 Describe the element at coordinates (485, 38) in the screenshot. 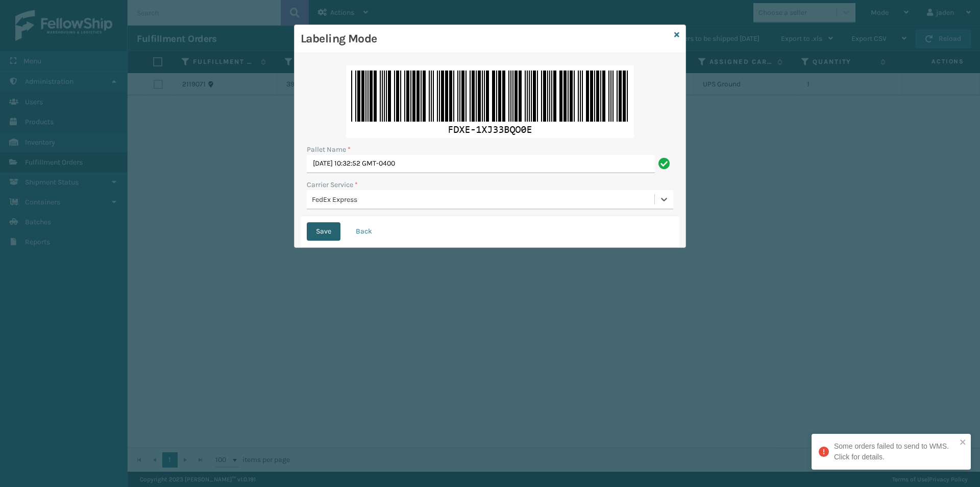

I see `h3: Labeling Mode` at that location.